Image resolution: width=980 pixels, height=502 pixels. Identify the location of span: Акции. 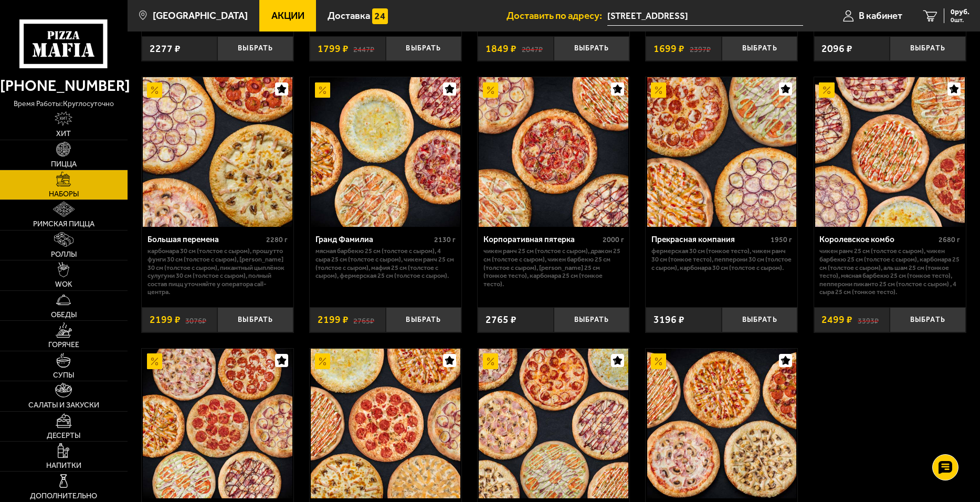
(287, 16).